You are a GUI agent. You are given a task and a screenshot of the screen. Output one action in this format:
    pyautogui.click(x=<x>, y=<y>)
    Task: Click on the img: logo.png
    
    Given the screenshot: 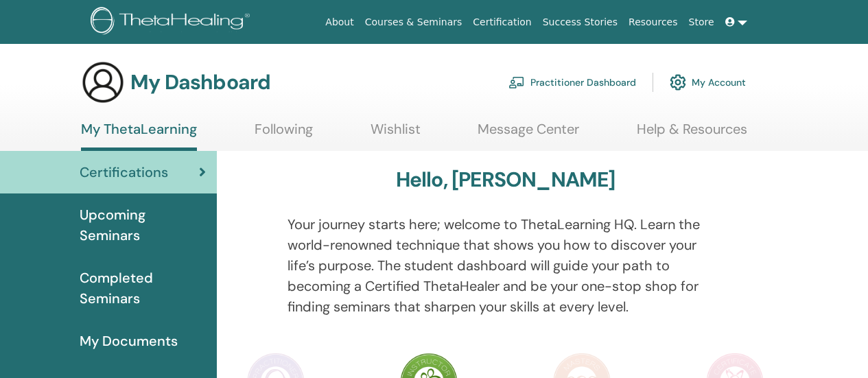 What is the action you would take?
    pyautogui.click(x=172, y=22)
    